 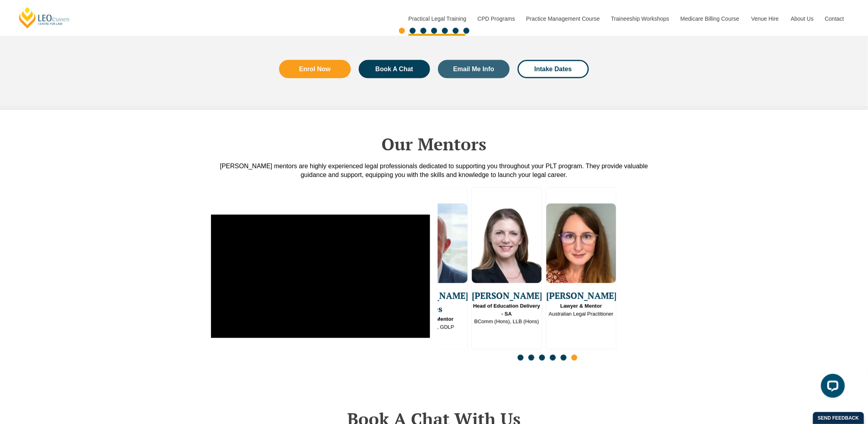 What do you see at coordinates (710, 19) in the screenshot?
I see `a: Medicare Billing Course` at bounding box center [710, 19].